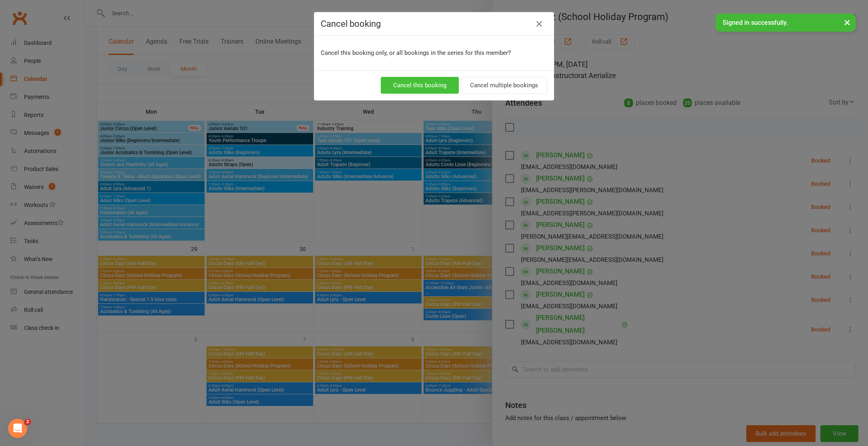 This screenshot has width=868, height=446. What do you see at coordinates (419, 85) in the screenshot?
I see `button: Cancel this booking` at bounding box center [419, 85].